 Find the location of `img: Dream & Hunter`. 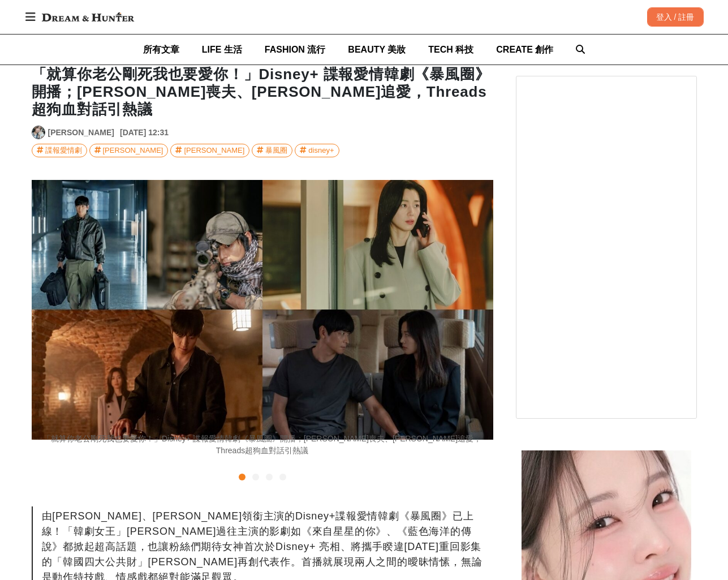

img: Dream & Hunter is located at coordinates (88, 17).